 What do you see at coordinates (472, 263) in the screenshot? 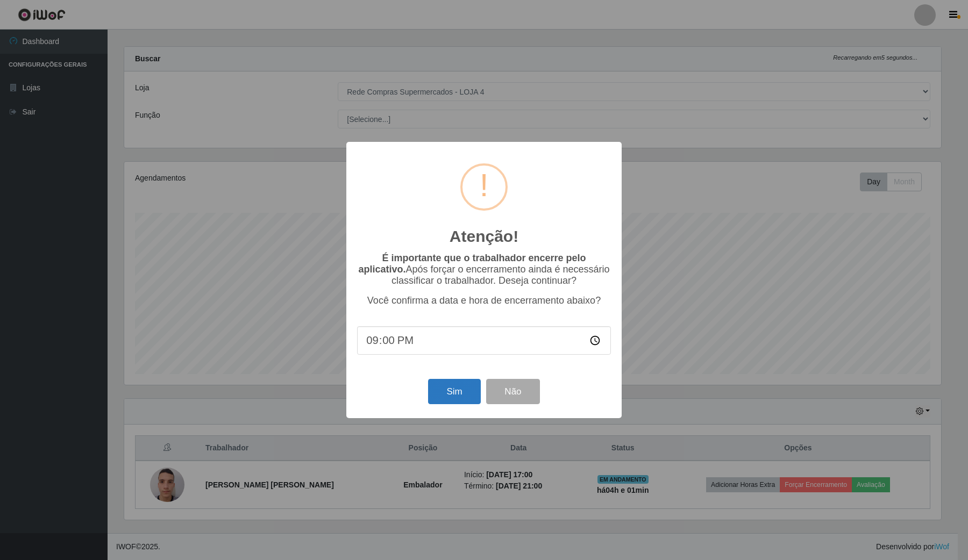
I see `b: É importante que o trabalhador encerre pelo aplicativo.` at bounding box center [472, 263].